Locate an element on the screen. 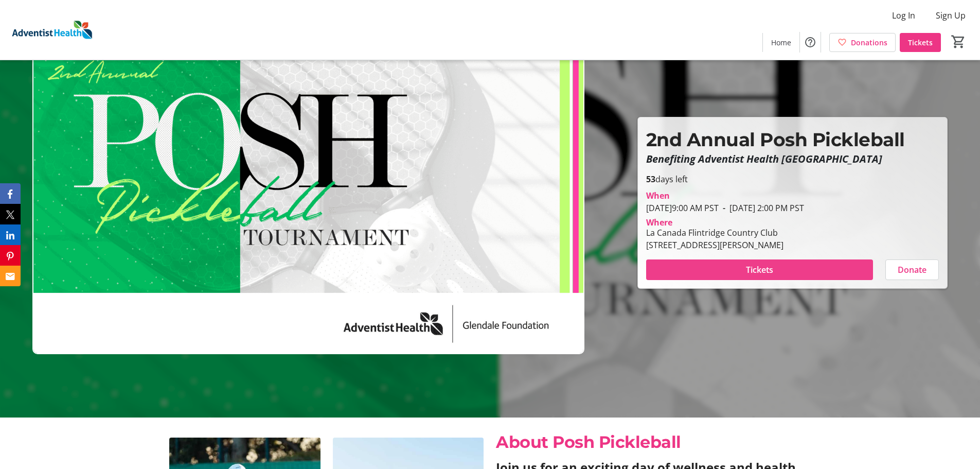 The height and width of the screenshot is (469, 980). button: Help is located at coordinates (810, 42).